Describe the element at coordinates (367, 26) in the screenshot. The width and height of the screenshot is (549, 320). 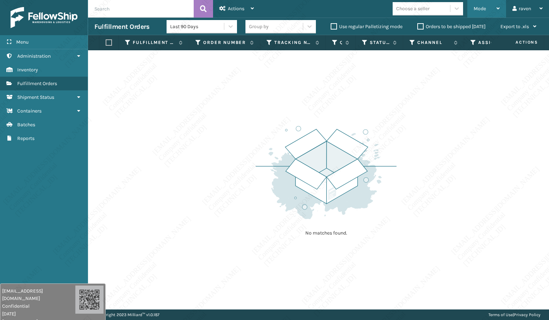
I see `label: Use regular Palletizing mode` at that location.